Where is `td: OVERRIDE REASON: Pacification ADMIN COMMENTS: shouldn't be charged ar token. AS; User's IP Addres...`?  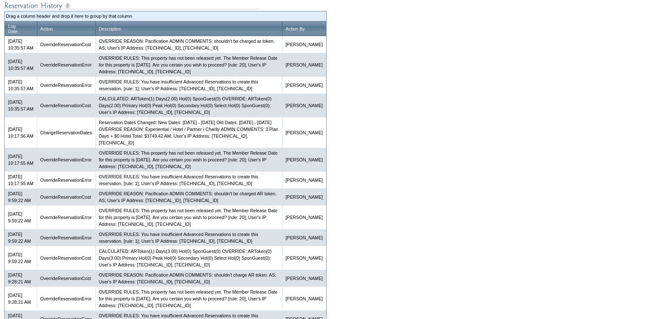
td: OVERRIDE REASON: Pacification ADMIN COMMENTS: shouldn't be charged ar token. AS; User's IP Addres... is located at coordinates (189, 45).